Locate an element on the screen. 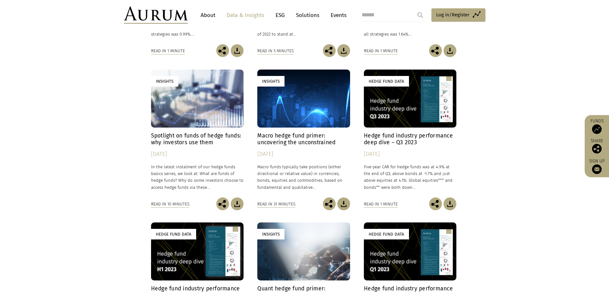 Image resolution: width=609 pixels, height=292 pixels. div: Read in 10 minutes is located at coordinates (170, 204).